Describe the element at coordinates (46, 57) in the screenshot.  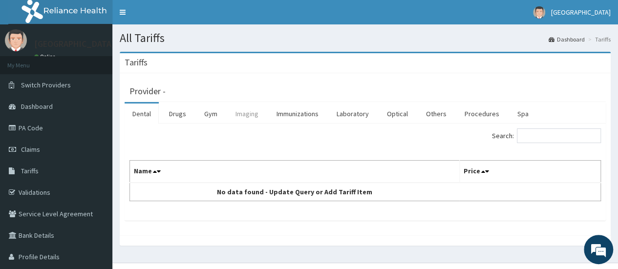
I see `a: Online` at that location.